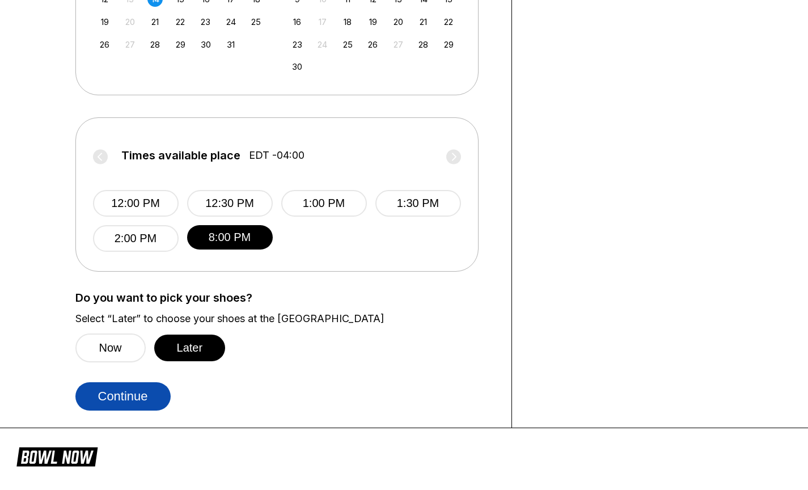 The width and height of the screenshot is (808, 490). I want to click on div: Choose Saturday, October 25th, 2025, so click(256, 22).